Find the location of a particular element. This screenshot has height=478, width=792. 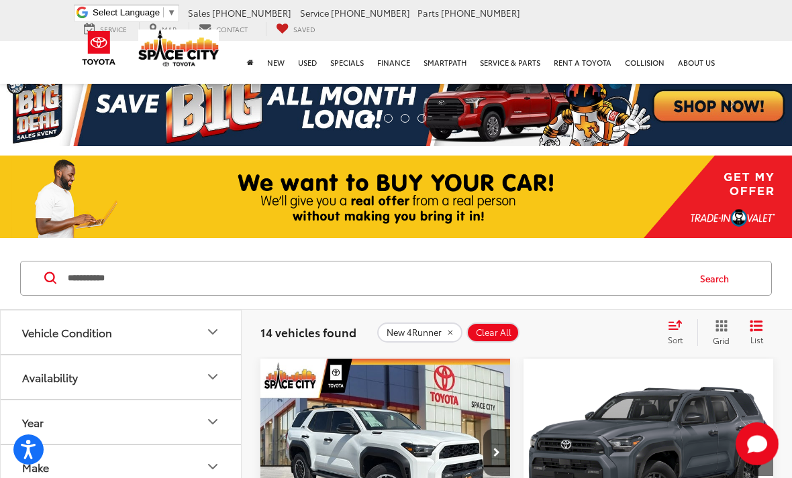

button: Next image is located at coordinates (496, 453).